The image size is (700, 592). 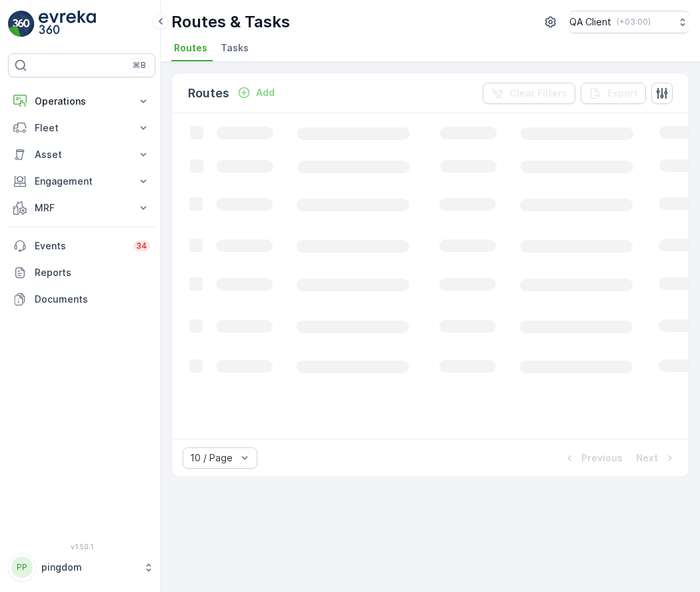 I want to click on p: pingdom, so click(x=88, y=567).